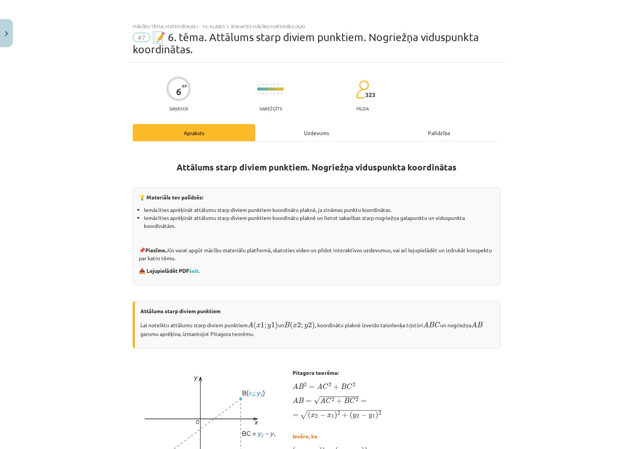  I want to click on li: Iemācīties aprēķināt attālumu starp diviem punktiem koordinātu plaknē, ja zināmas punktu koordinā..., so click(319, 210).